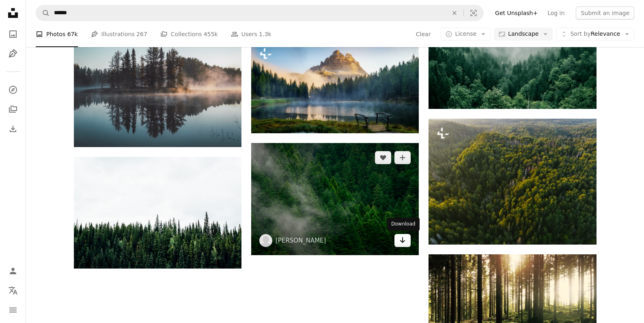  I want to click on a: Go to Andrew Coelho's profile, so click(266, 240).